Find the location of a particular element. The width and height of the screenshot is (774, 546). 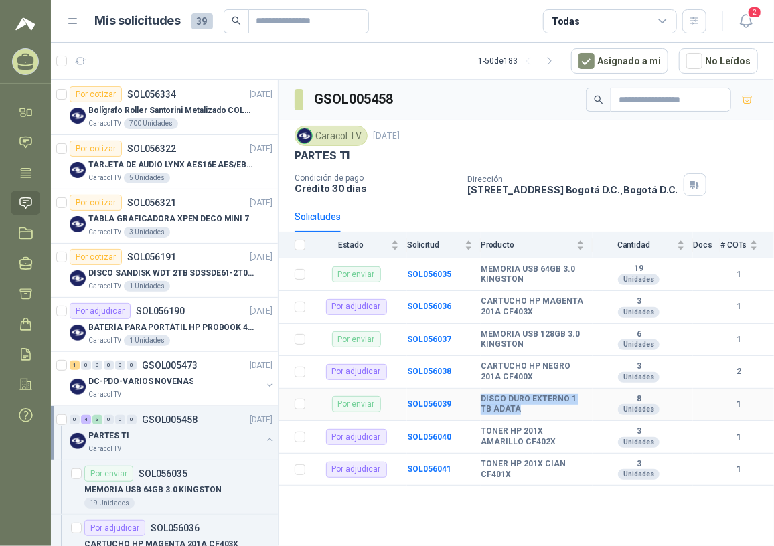

p: SOL056334 is located at coordinates (151, 94).